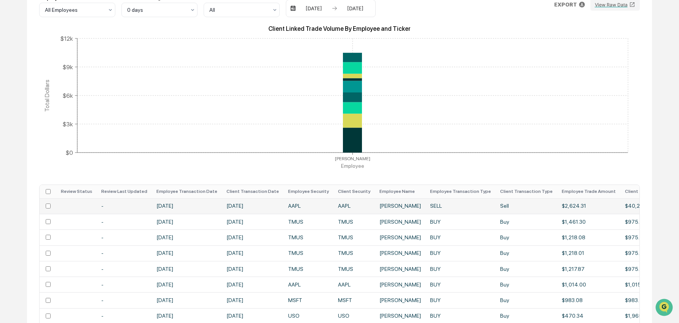  I want to click on th: Employee Transaction Type, so click(461, 192).